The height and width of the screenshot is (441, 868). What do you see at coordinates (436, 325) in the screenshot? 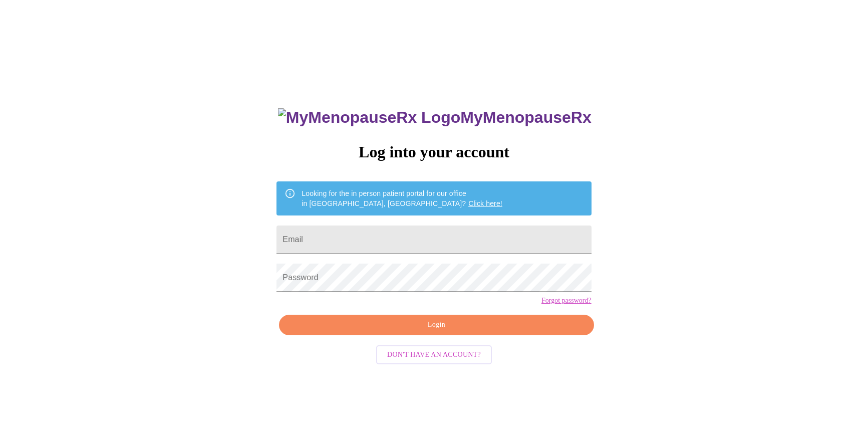
I see `span: Login` at bounding box center [436, 325].